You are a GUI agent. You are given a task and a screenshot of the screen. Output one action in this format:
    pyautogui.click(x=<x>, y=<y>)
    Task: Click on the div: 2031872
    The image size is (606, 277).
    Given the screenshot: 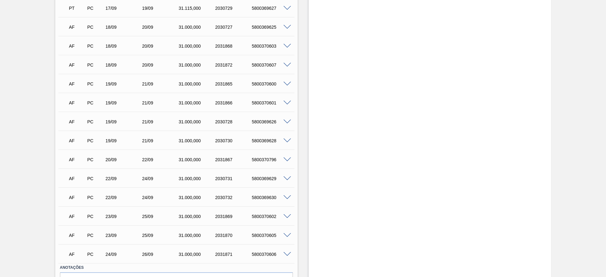 What is the action you would take?
    pyautogui.click(x=234, y=65)
    